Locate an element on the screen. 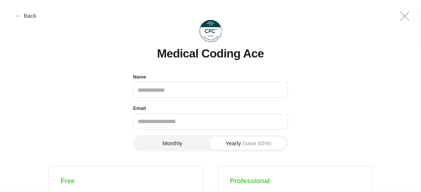  input: Email is located at coordinates (211, 122).